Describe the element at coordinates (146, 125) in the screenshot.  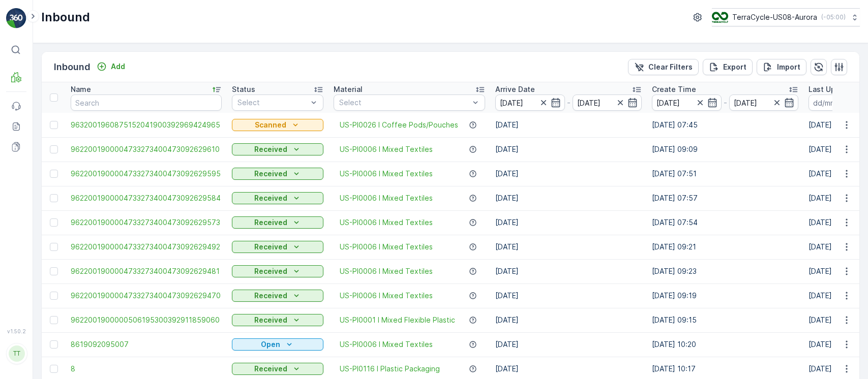
I see `span: 9632001960875152041900392969424965` at that location.